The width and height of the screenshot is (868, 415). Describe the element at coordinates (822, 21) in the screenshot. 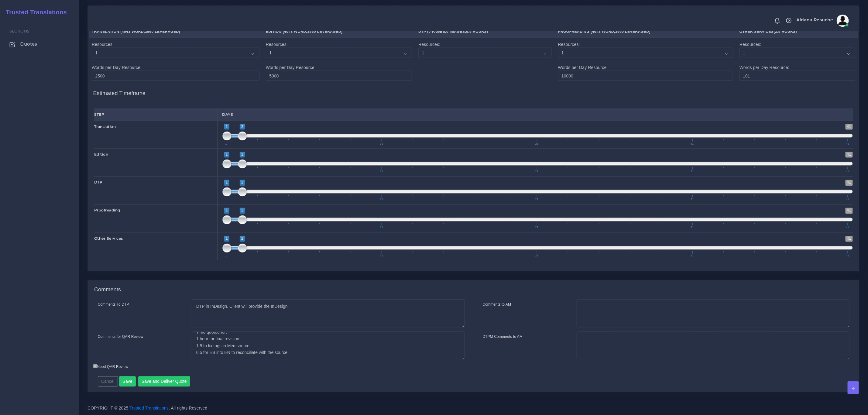

I see `a: Aldana Resucheavatar` at that location.